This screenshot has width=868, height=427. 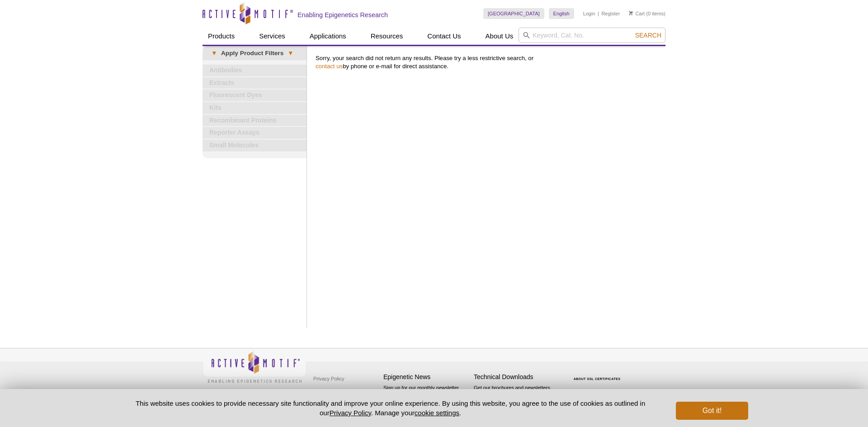 What do you see at coordinates (488, 62) in the screenshot?
I see `p: Sorry, your search did not return any results. Please try a less restrictive search, or by phone ...` at bounding box center [488, 62].